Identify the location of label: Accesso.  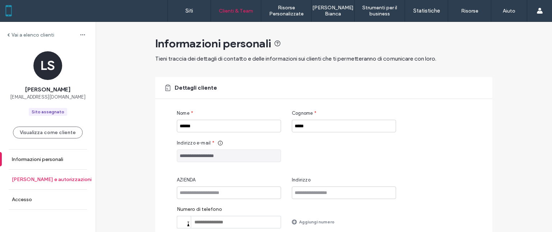
(22, 200).